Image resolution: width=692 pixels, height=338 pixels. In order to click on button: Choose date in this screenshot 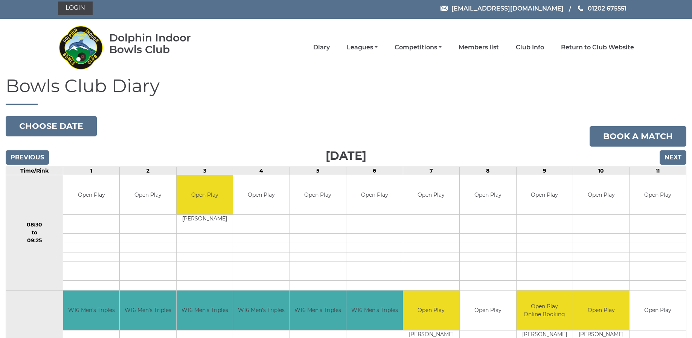, I will do `click(51, 126)`.